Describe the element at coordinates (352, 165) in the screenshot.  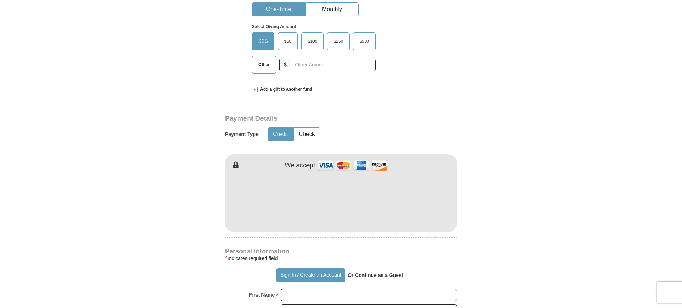
I see `img: credit cards accepted` at that location.